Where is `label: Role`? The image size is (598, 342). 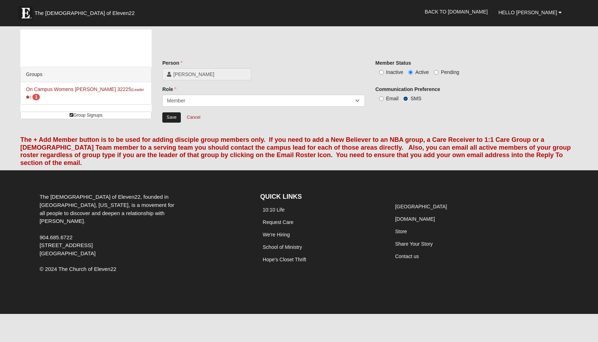 label: Role is located at coordinates (169, 89).